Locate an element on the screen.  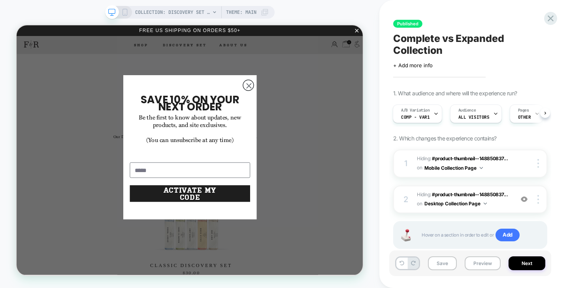
span: 2. Which changes the experience contains? is located at coordinates (445, 138).